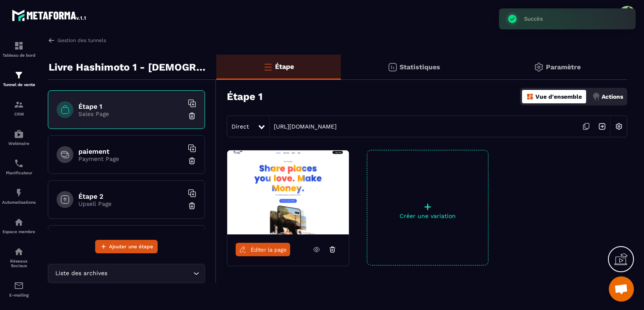 This screenshot has height=310, width=644. I want to click on div: Search for option, so click(126, 273).